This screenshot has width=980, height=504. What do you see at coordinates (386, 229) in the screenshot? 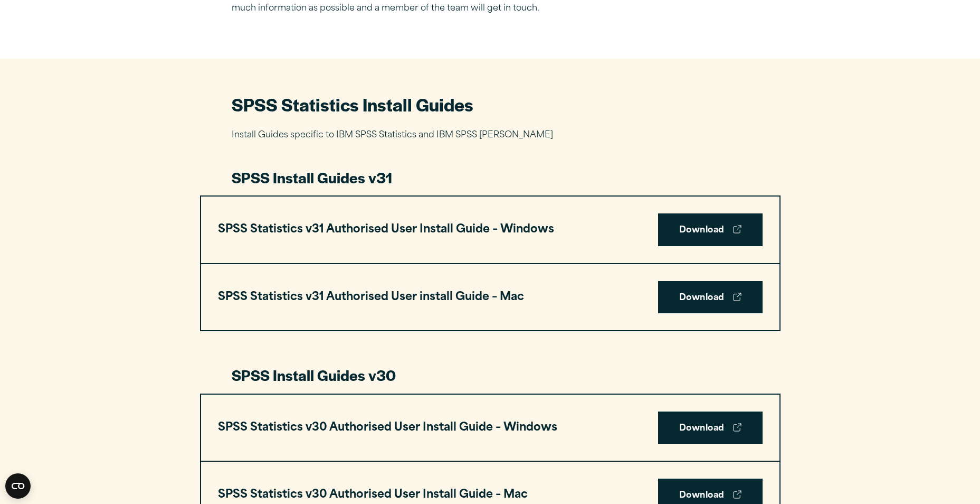
I see `h3: SPSS Statistics v31 Authorised User Install Guide – Windows` at bounding box center [386, 229].